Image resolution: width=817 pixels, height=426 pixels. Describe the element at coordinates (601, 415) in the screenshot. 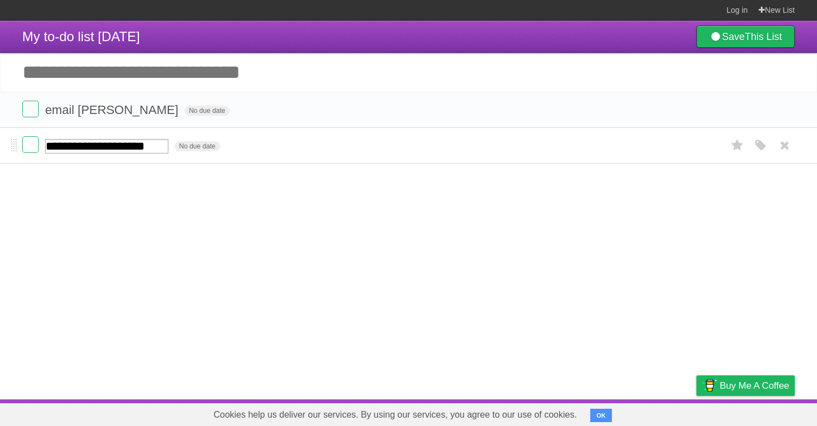

I see `button: OK` at that location.